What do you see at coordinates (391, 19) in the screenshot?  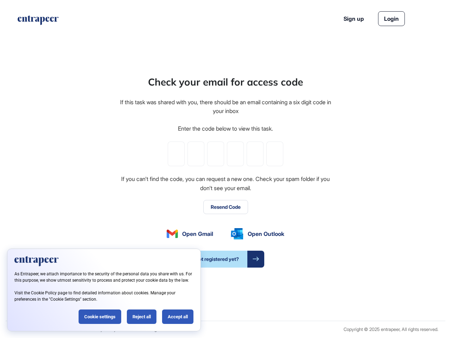 I see `a: Login` at bounding box center [391, 19].